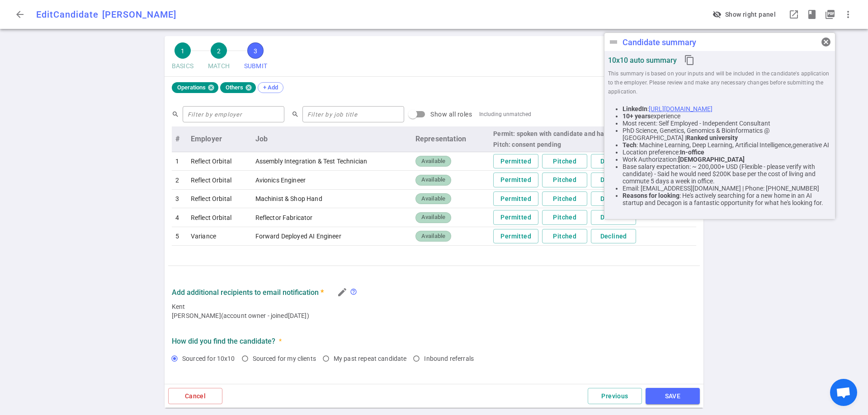 The width and height of the screenshot is (868, 415). What do you see at coordinates (505, 114) in the screenshot?
I see `div: Including unmatched` at bounding box center [505, 114].